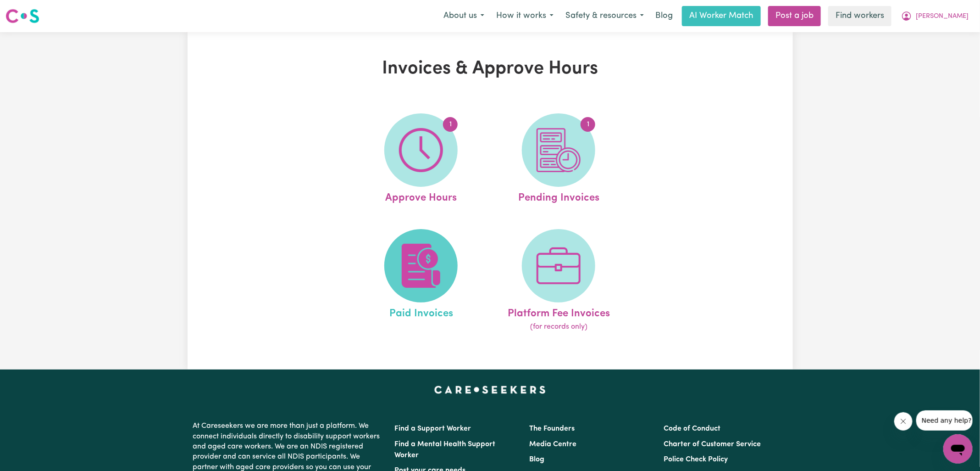 This screenshot has height=471, width=980. I want to click on a: Charter of Customer Service, so click(712, 445).